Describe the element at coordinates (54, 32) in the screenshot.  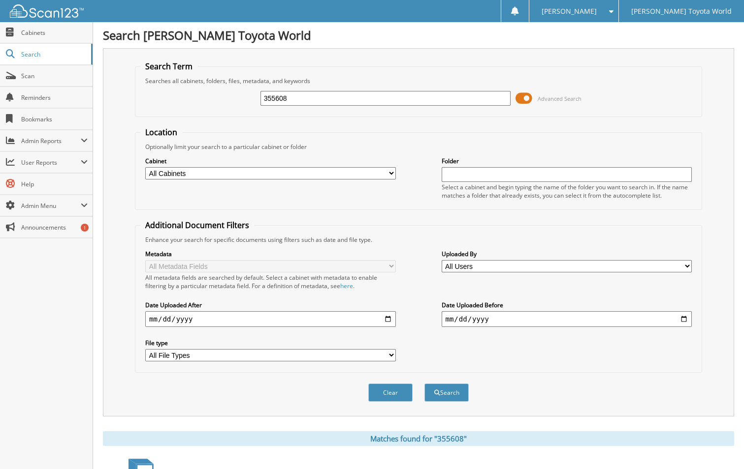
I see `span: Cabinets` at that location.